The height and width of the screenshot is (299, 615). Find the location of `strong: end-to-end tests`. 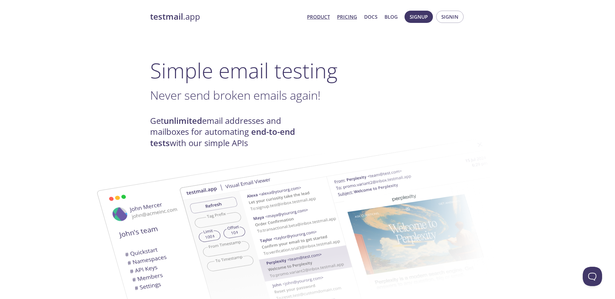

strong: end-to-end tests is located at coordinates (223, 137).